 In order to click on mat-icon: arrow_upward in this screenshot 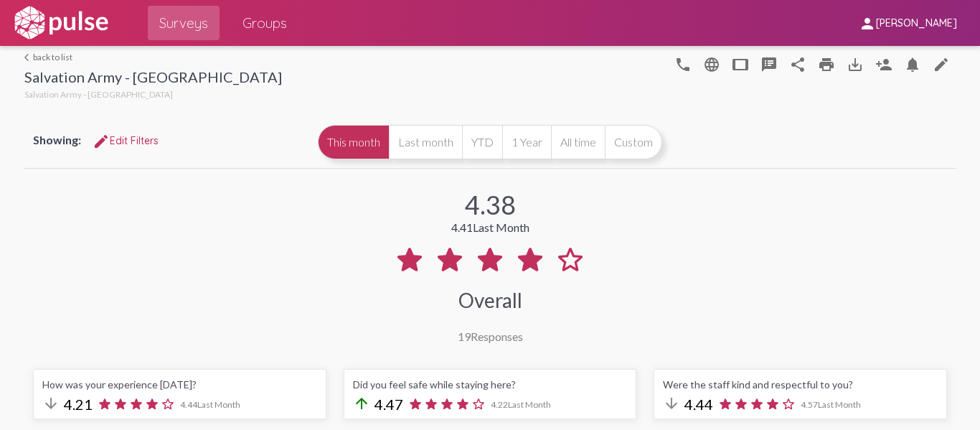, I will do `click(361, 403)`.